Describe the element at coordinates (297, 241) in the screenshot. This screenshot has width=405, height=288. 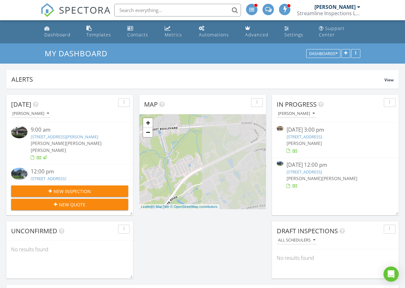
I see `div: All schedulers` at that location.